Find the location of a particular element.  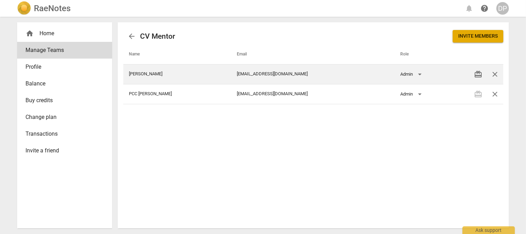

div: DP is located at coordinates (503, 8).